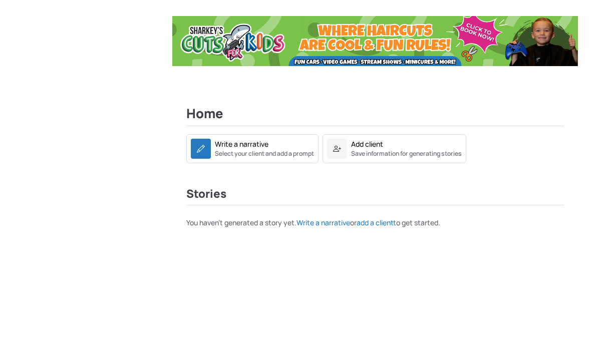  Describe the element at coordinates (406, 154) in the screenshot. I see `small: Save information for generating stories` at that location.